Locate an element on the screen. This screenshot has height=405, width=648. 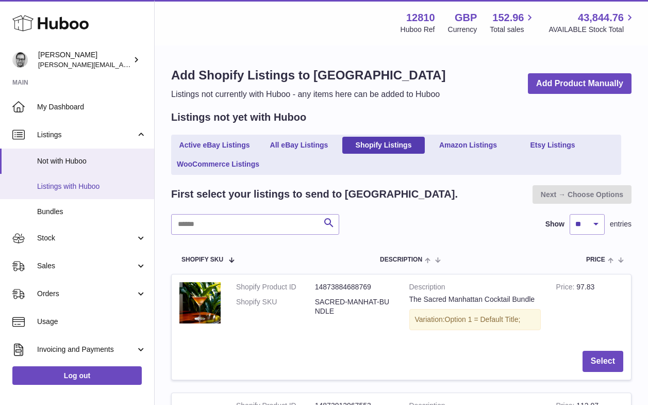
a: All eBay Listings is located at coordinates (299, 145).